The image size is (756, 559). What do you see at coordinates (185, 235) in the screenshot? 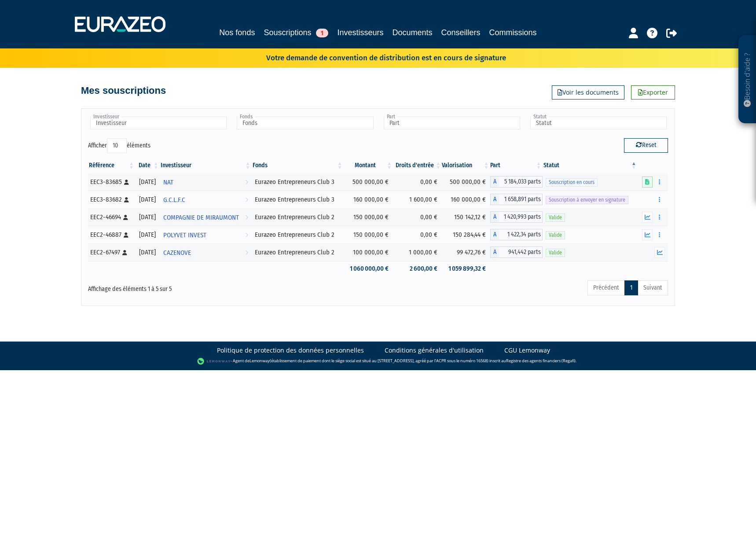
I see `span: POLYVET INVEST` at bounding box center [185, 235].